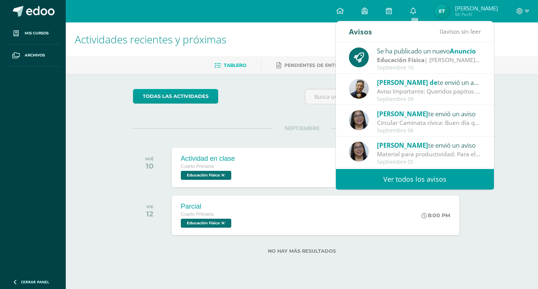 Image resolution: width=538 pixels, height=289 pixels. Describe the element at coordinates (302, 128) in the screenshot. I see `span: SEPTIEMBRE` at that location.